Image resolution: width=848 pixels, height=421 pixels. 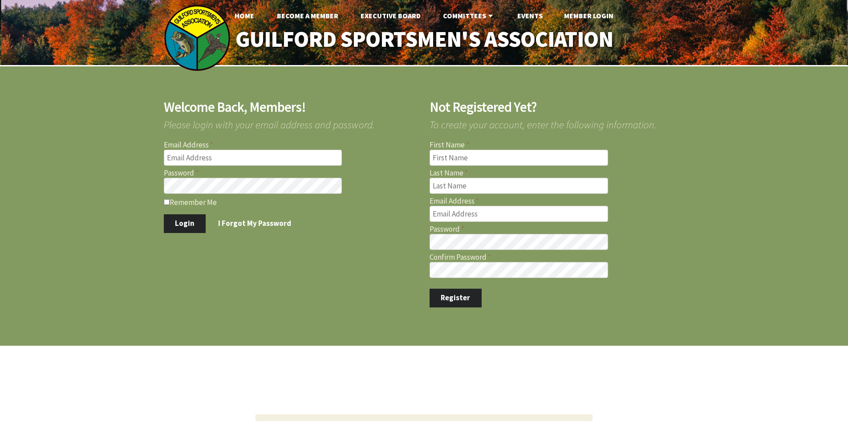 I want to click on a: Committees, so click(x=469, y=16).